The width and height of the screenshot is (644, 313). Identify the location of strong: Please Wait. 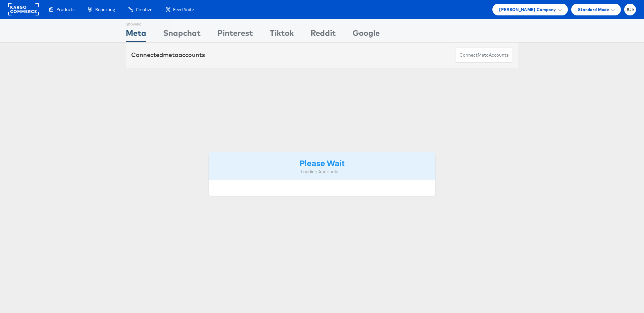
(322, 163).